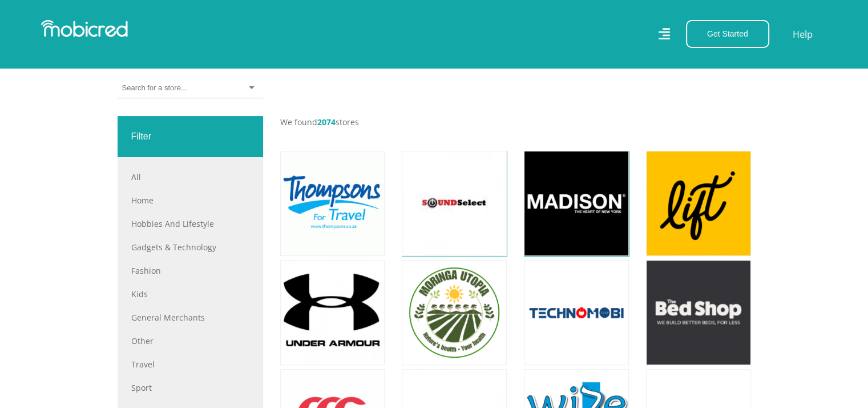 Image resolution: width=868 pixels, height=408 pixels. I want to click on div: Filter, so click(190, 136).